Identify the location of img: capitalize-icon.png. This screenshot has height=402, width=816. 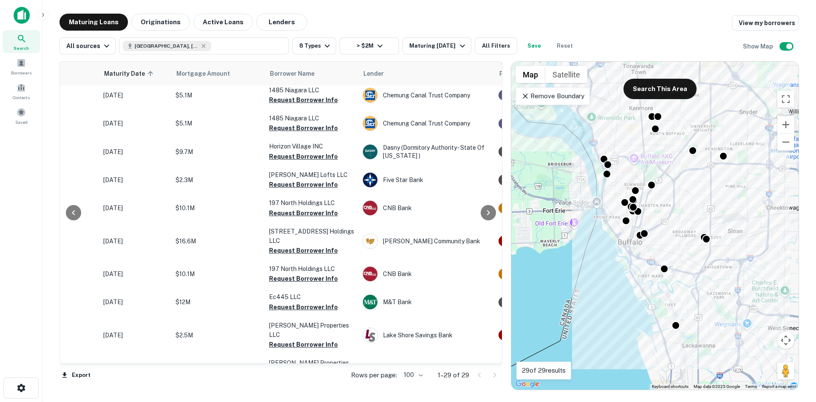
(22, 15).